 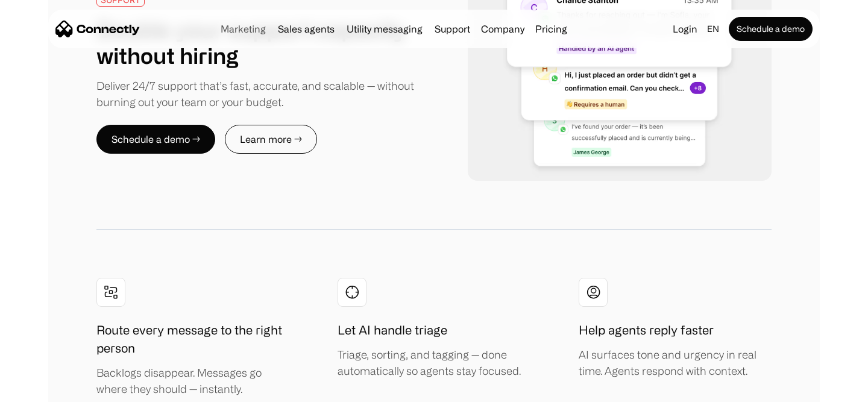 I want to click on a: Schedule a demo, so click(x=770, y=29).